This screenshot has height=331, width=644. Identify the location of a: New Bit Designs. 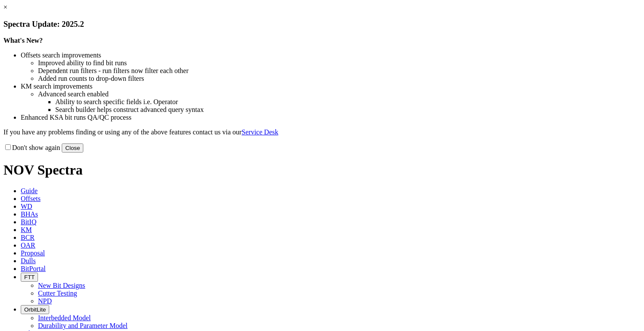
(62, 285).